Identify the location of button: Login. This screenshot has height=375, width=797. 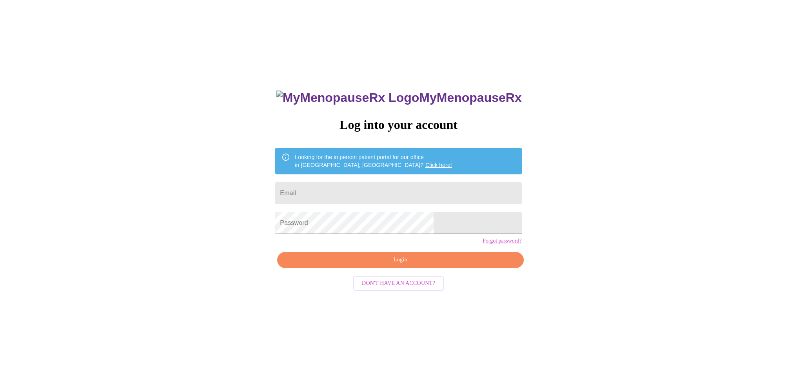
(400, 260).